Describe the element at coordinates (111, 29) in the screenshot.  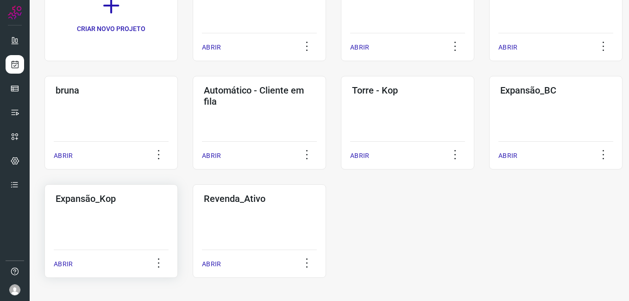
I see `p: CRIAR NOVO PROJETO` at that location.